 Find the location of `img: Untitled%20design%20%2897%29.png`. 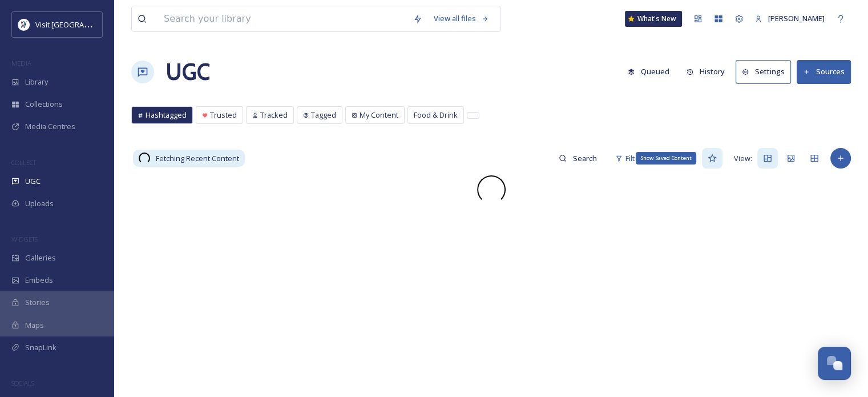

img: Untitled%20design%20%2897%29.png is located at coordinates (24, 25).